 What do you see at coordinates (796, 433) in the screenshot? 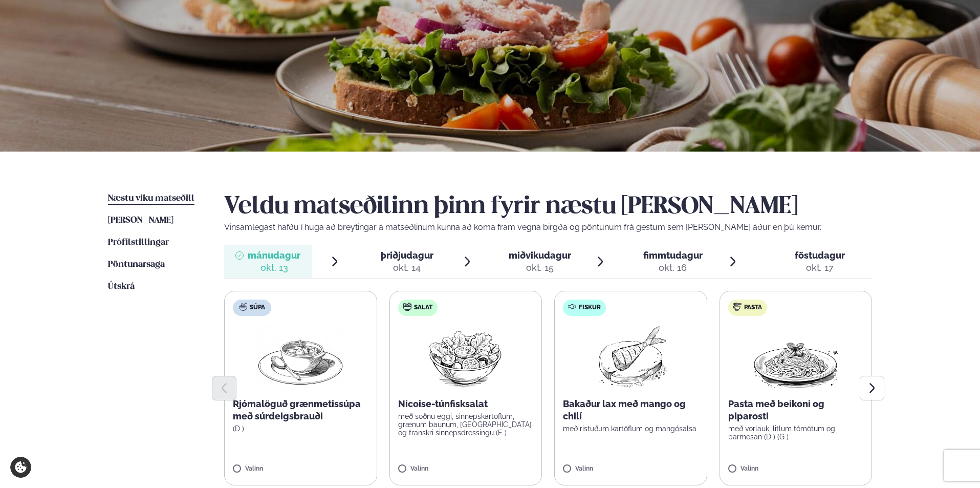
I see `p: með vorlauk, litlum tómötum og parmesan (D ) (G )` at bounding box center [796, 433].